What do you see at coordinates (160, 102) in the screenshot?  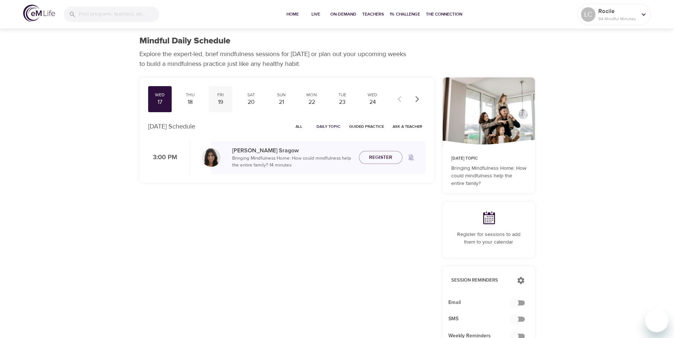 I see `div: 17` at bounding box center [160, 102].